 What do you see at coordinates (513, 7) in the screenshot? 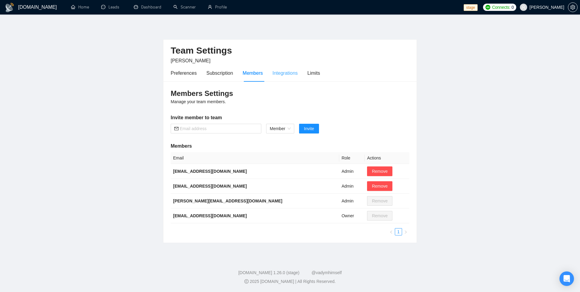
I see `span: 0` at bounding box center [513, 7].